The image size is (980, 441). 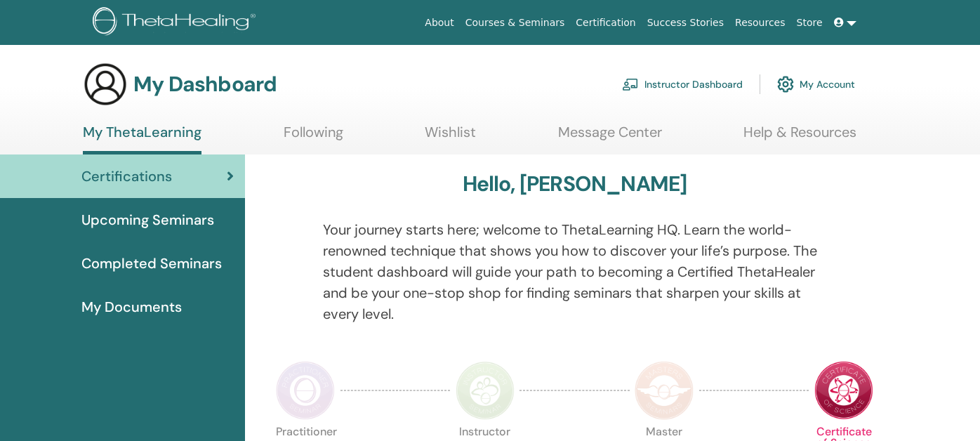 What do you see at coordinates (574, 272) in the screenshot?
I see `p: Your journey starts here; welcome to ThetaLearning HQ. Learn the world-renowned technique that sh...` at bounding box center [574, 272].